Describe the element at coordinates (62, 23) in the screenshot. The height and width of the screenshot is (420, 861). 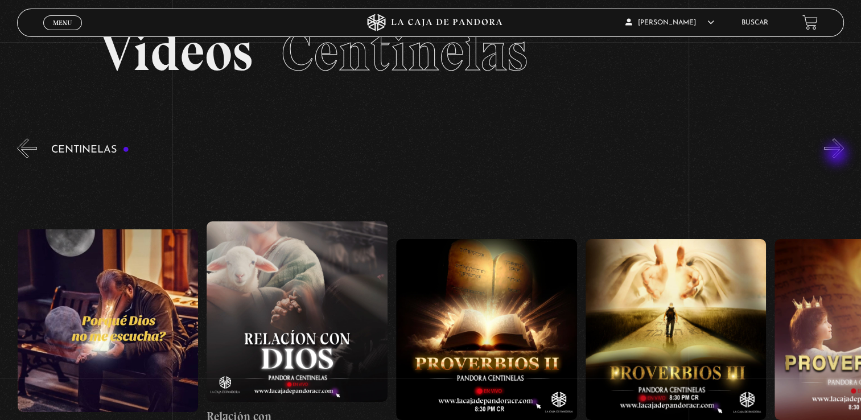
I see `span: Menu` at that location.